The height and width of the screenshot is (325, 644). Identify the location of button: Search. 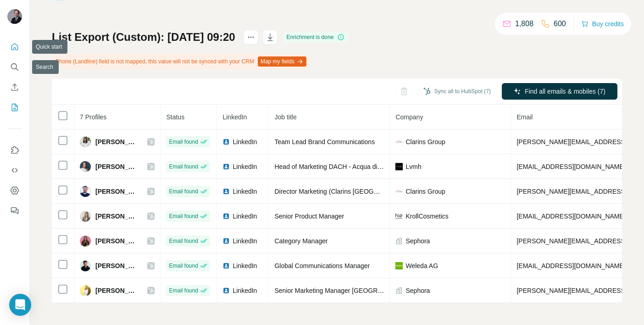
(15, 67).